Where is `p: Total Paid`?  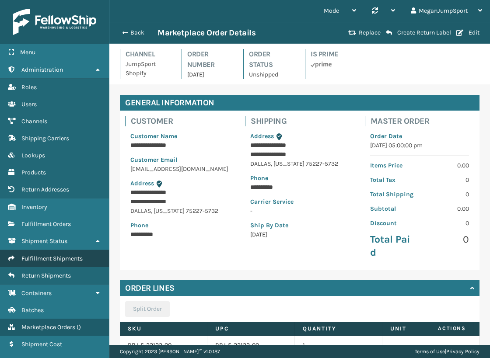
p: Total Paid is located at coordinates (392, 246).